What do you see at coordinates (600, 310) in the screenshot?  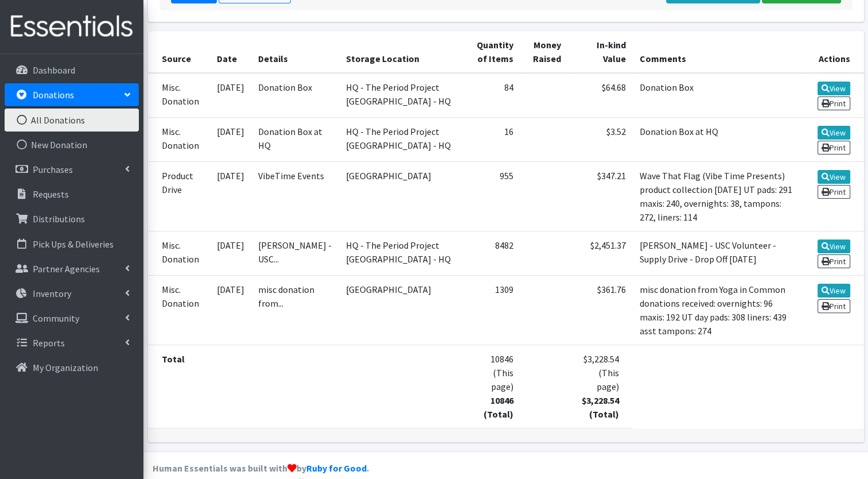 I see `td: $361.76` at bounding box center [600, 310].